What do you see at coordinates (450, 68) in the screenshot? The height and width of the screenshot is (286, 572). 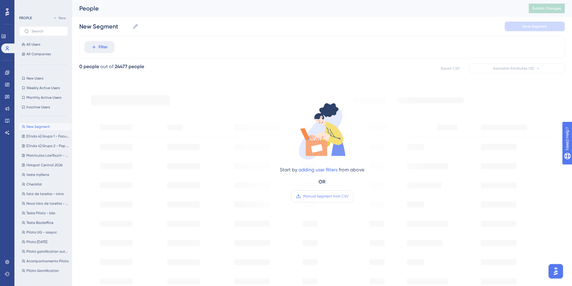 I see `span: Export CSV` at bounding box center [450, 68].